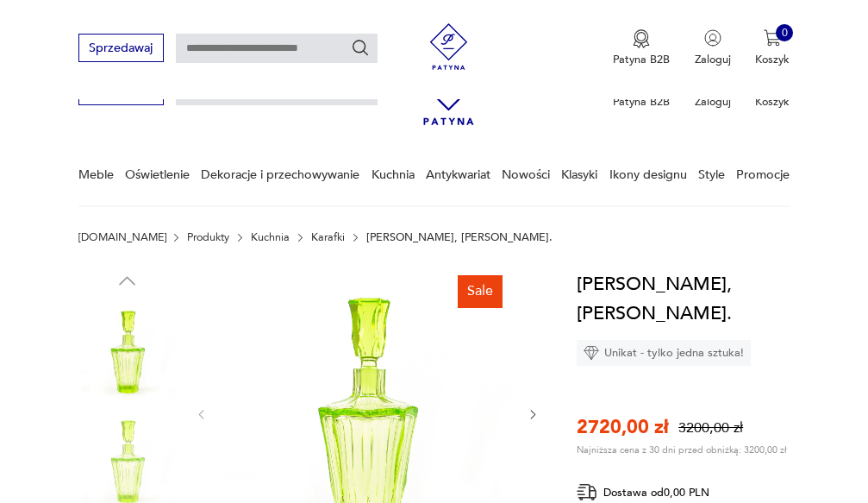 The image size is (868, 503). What do you see at coordinates (121, 47) in the screenshot?
I see `button: Sprzedawaj` at bounding box center [121, 47].